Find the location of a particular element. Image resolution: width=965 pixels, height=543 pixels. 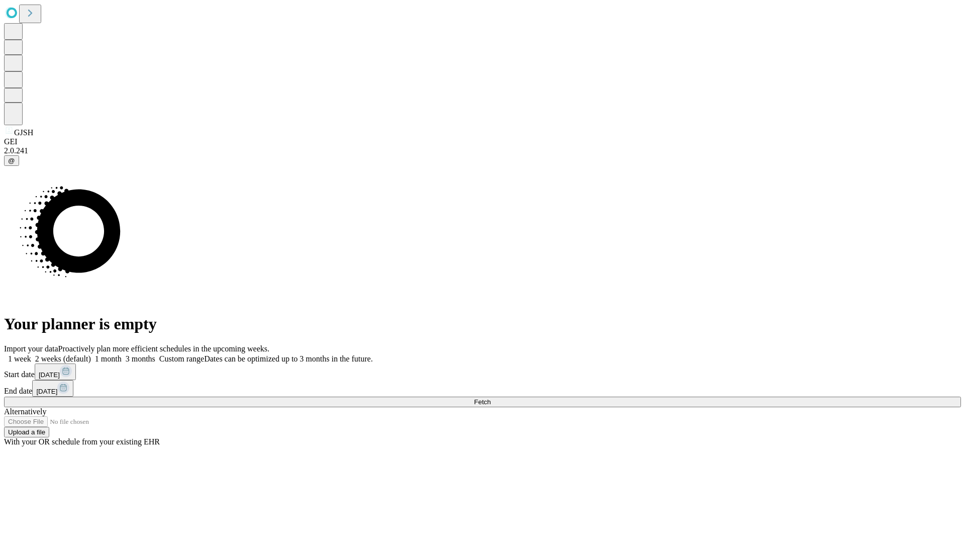

div: GEI is located at coordinates (482, 142).